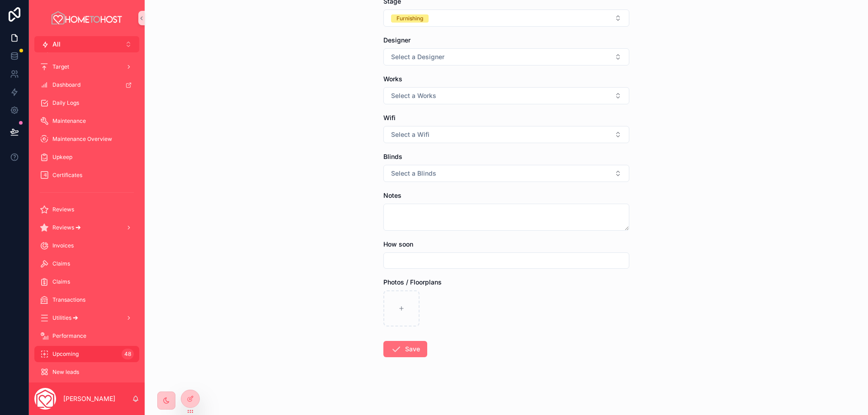  I want to click on span: Target, so click(60, 67).